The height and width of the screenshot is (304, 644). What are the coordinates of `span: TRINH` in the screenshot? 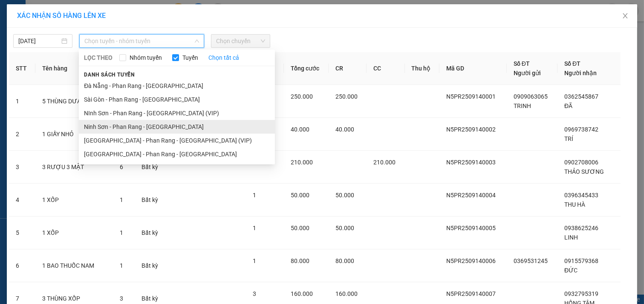 It's located at (522, 106).